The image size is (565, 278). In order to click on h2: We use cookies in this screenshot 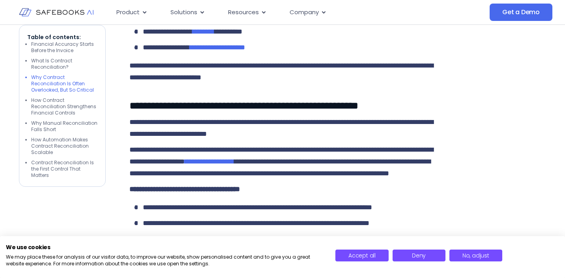, I will do `click(164, 247)`.